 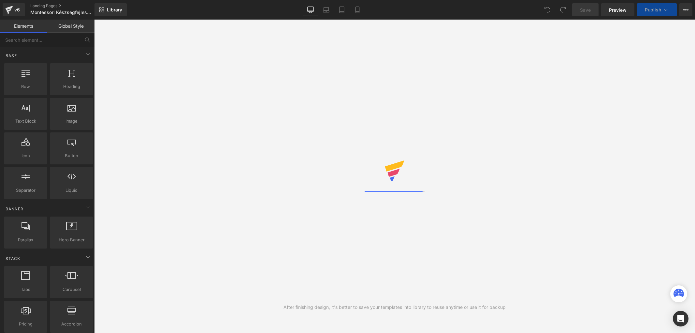 What do you see at coordinates (110, 10) in the screenshot?
I see `a: New Library` at bounding box center [110, 10].